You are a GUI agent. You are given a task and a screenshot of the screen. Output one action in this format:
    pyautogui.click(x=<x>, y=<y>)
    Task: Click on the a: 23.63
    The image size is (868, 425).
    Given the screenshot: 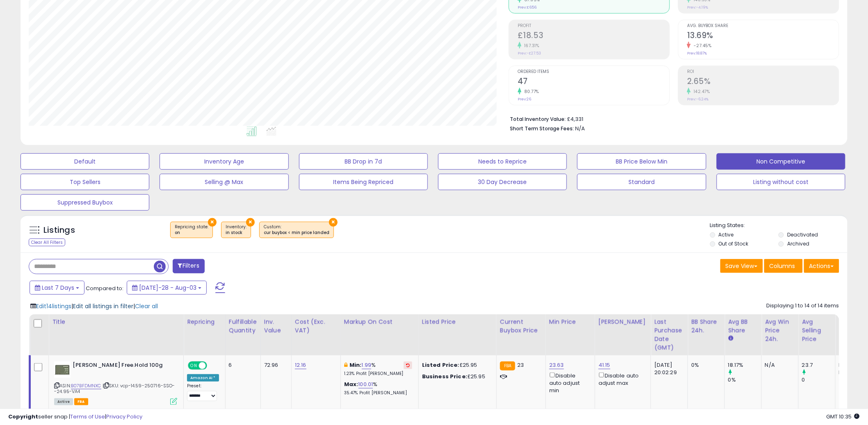 What is the action you would take?
    pyautogui.click(x=556, y=365)
    